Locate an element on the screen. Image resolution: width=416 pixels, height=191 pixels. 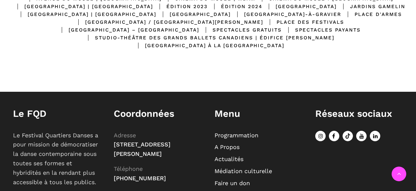
div: Édition 2024 is located at coordinates (235, 7).